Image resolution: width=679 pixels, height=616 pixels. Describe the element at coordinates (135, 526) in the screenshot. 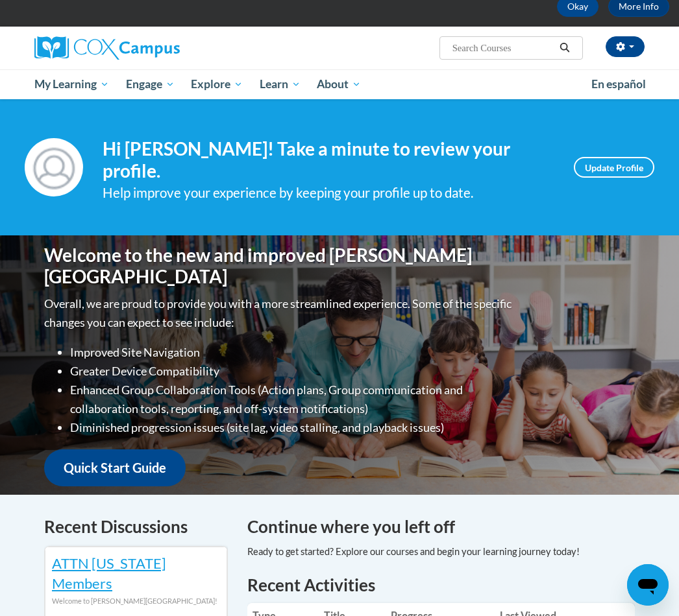

I see `h4: Recent Discussions` at that location.